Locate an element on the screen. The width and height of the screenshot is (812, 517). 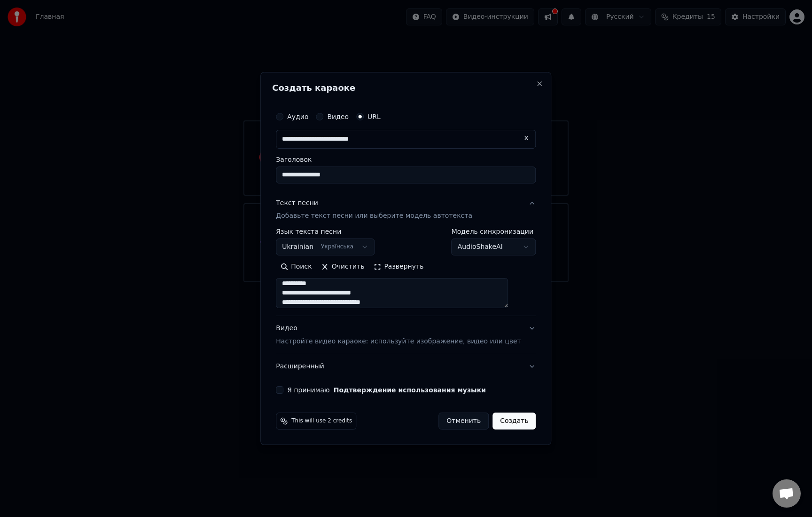
div: Текст песни is located at coordinates (297, 203).